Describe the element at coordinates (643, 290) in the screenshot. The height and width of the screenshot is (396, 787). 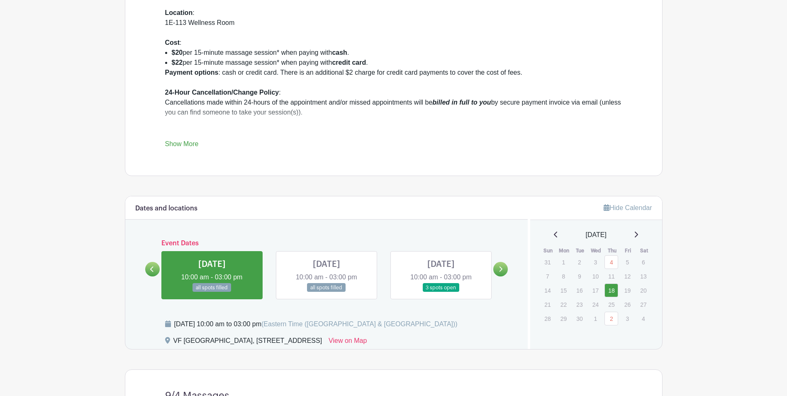
I see `p: 20` at that location.